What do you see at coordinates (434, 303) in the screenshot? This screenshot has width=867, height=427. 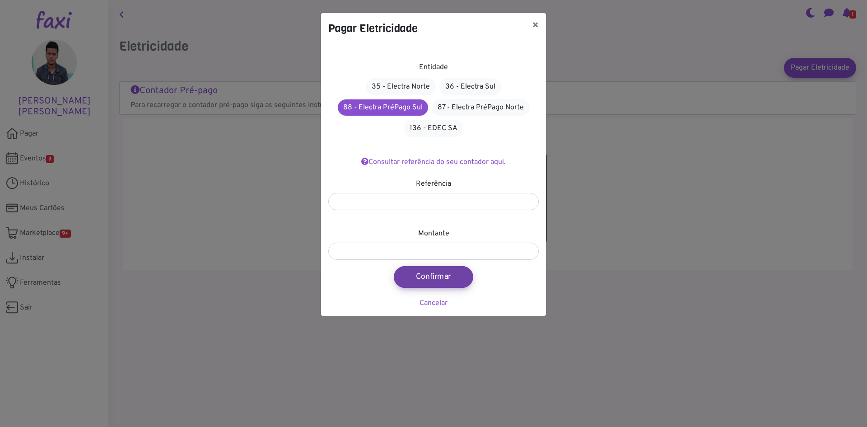 I see `a: Cancelar` at bounding box center [434, 303].